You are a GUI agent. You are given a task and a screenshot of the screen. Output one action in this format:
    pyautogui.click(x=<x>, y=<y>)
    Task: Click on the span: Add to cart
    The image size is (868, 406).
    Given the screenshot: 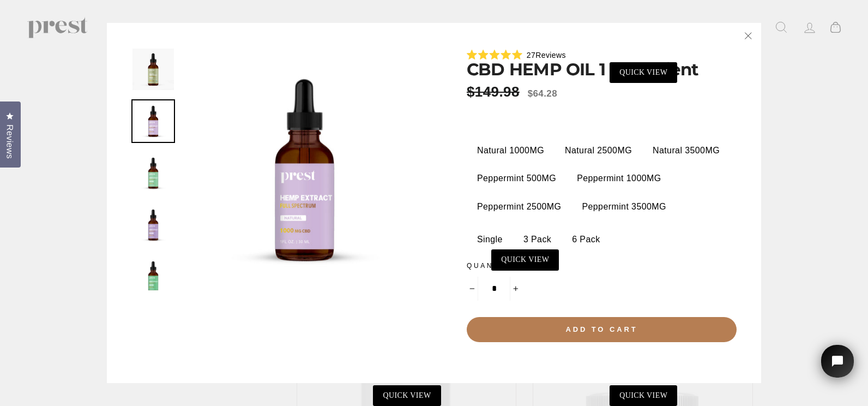 What is the action you would take?
    pyautogui.click(x=602, y=329)
    